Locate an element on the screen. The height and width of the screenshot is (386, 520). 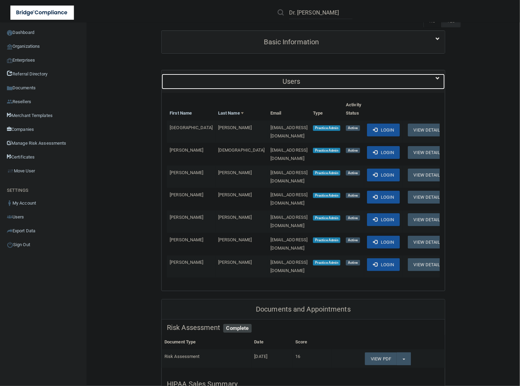
input: Search is located at coordinates (321, 12).